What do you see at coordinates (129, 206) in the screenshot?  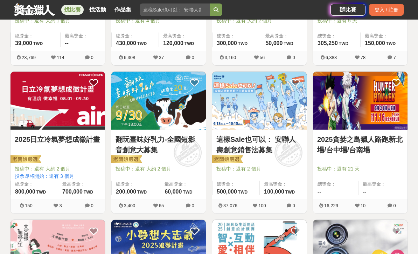 I see `span: 3,400` at bounding box center [129, 206].